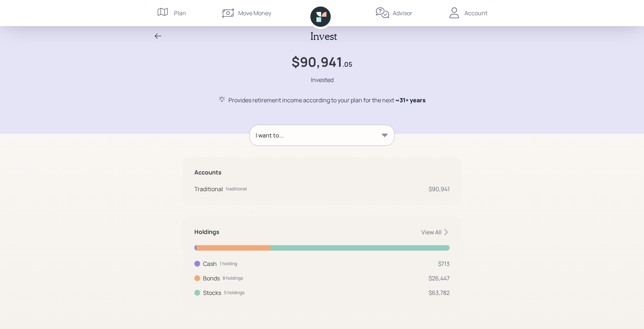  What do you see at coordinates (324, 36) in the screenshot?
I see `h2: Invest` at bounding box center [324, 36].